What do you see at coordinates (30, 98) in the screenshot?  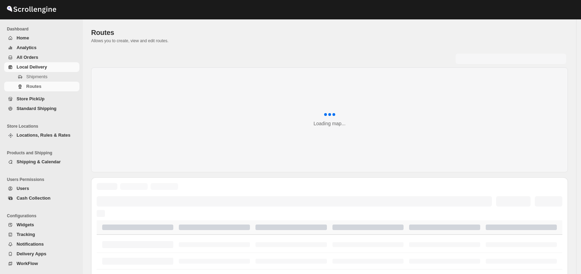 I see `span: Store PickUp` at bounding box center [30, 98].